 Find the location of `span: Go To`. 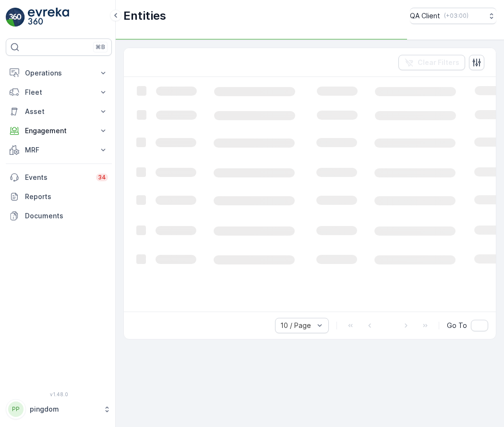

span: Go To is located at coordinates (457, 325).